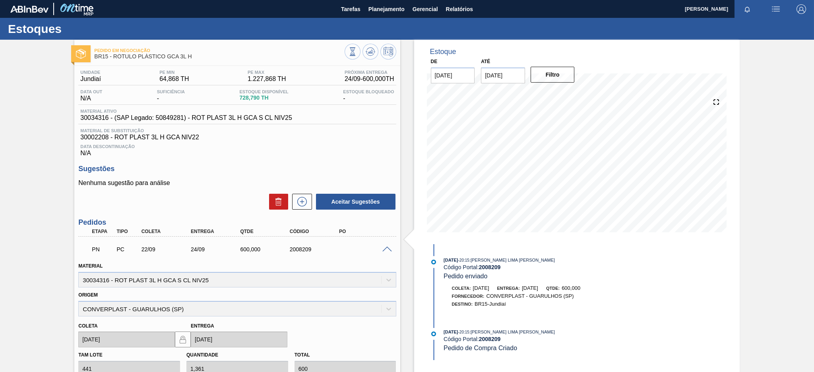  I want to click on div: Entrega, so click(217, 232).